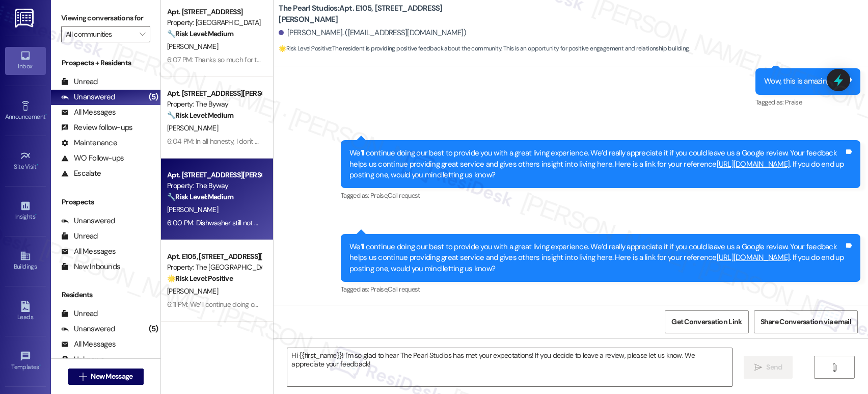  Describe the element at coordinates (106, 202) in the screenshot. I see `div: Prospects` at that location.